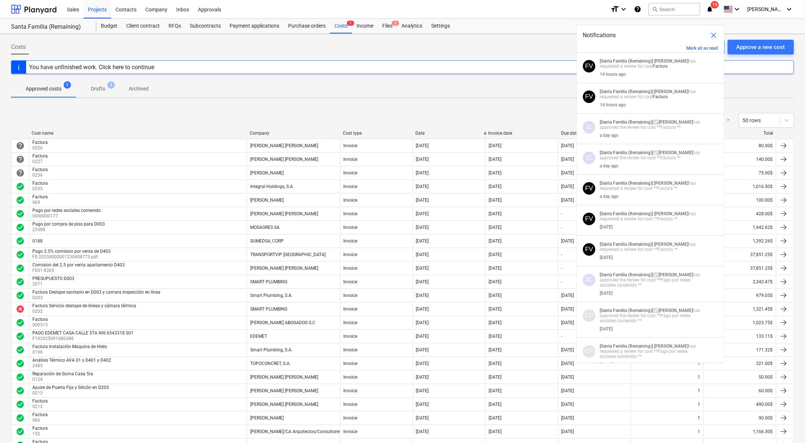  I want to click on div: Pago por compra de piso para D003, so click(68, 224).